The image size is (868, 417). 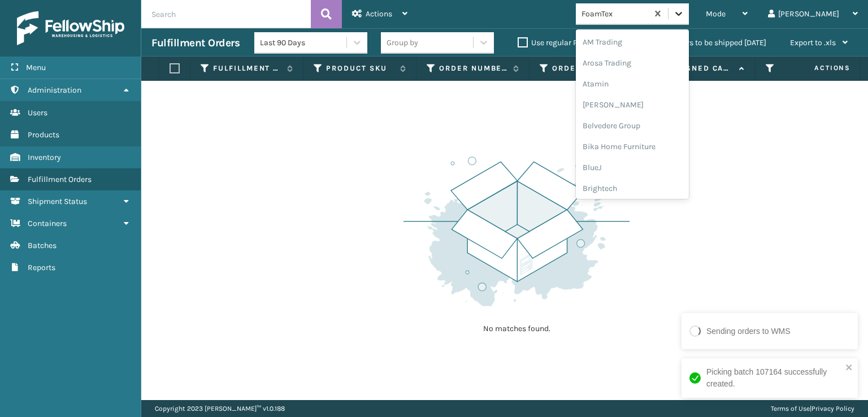 I want to click on span: Products, so click(x=44, y=135).